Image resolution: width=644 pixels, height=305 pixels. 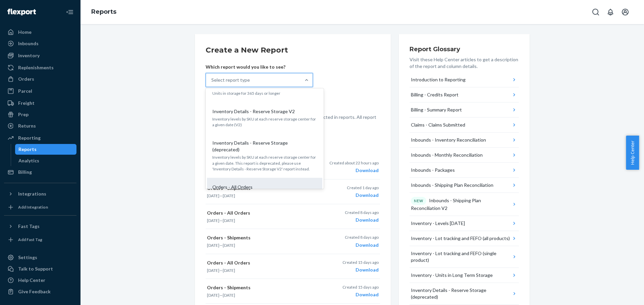 What do you see at coordinates (464, 63) in the screenshot?
I see `p: Visit these Help Center articles to get a description of the report and column details.` at bounding box center [464, 63].